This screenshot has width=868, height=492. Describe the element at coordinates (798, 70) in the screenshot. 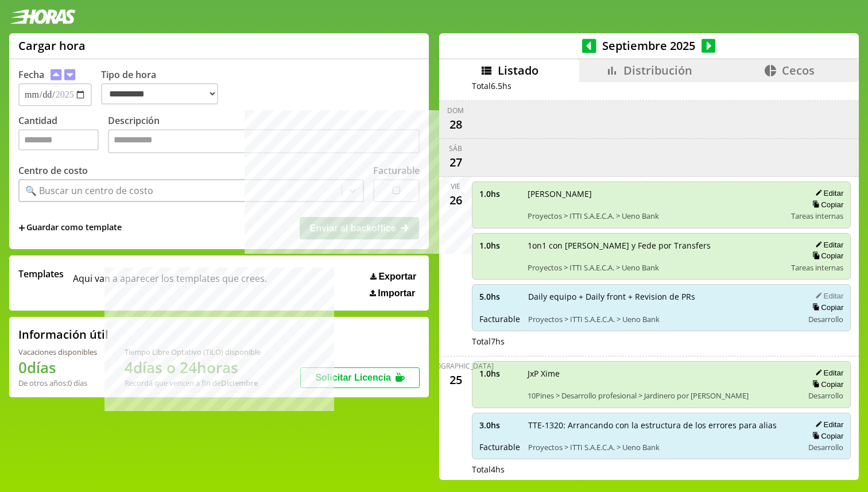

I see `span: Cecos` at that location.